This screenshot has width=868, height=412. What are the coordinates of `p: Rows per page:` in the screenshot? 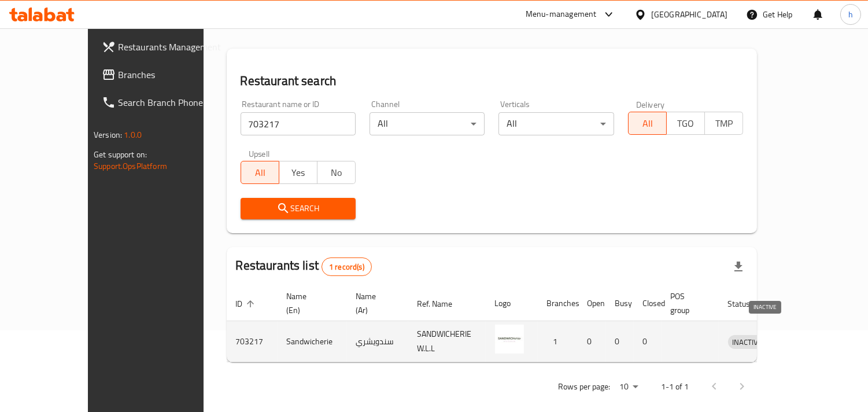 It's located at (584, 387).